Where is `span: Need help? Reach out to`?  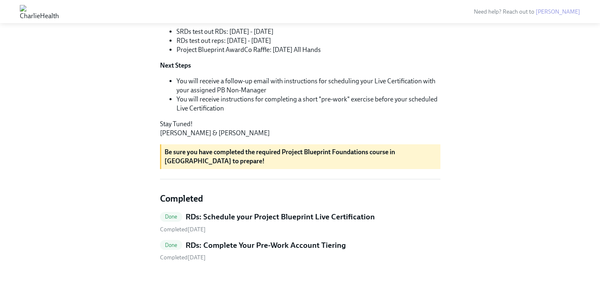
span: Need help? Reach out to is located at coordinates (527, 12).